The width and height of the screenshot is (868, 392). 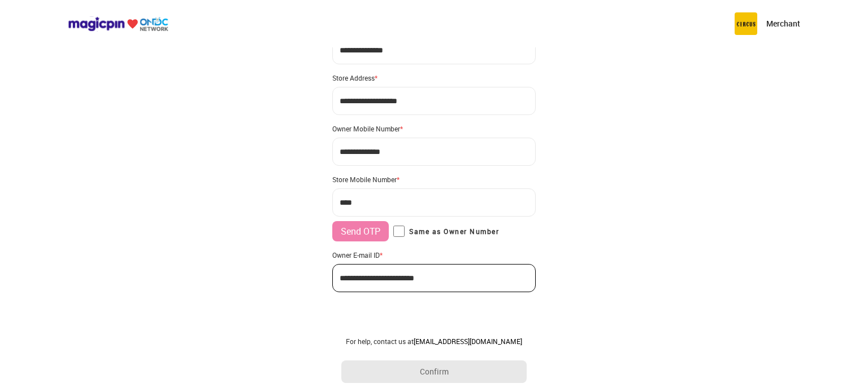 What do you see at coordinates (746, 24) in the screenshot?
I see `img: circus.b677b59b.png` at bounding box center [746, 24].